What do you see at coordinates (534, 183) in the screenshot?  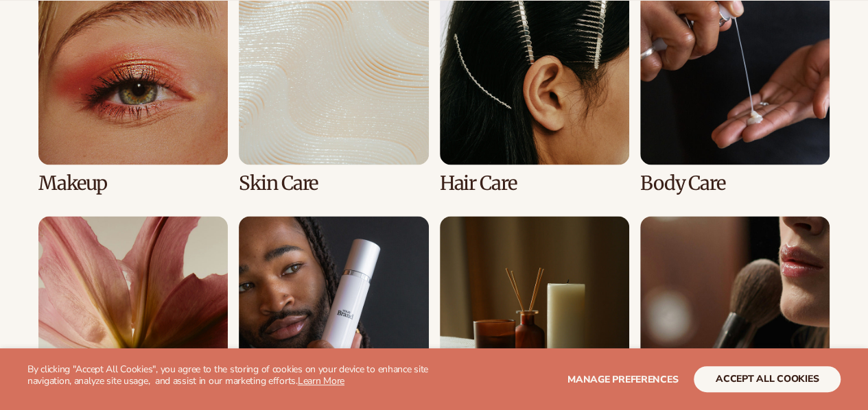 I see `h3: Hair Care` at bounding box center [534, 183].